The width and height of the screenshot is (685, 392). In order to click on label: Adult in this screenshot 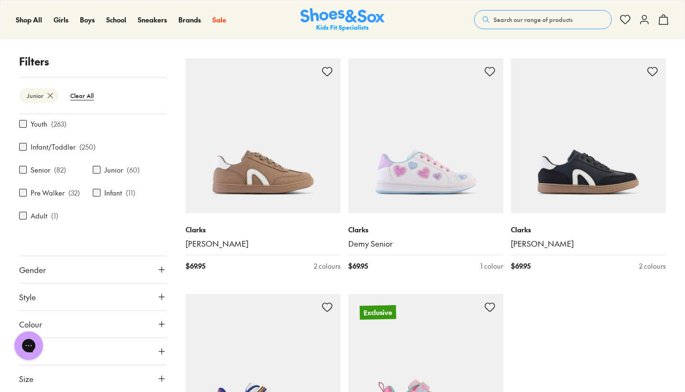, I will do `click(39, 216)`.